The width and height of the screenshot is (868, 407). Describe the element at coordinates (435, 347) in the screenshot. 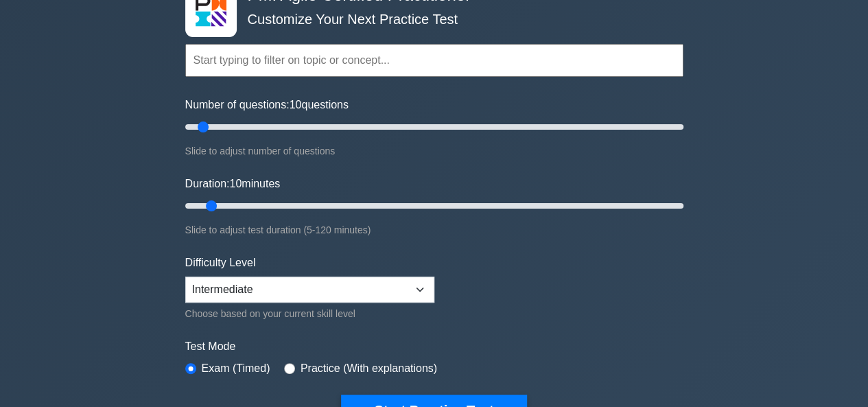

I see `label: Test Mode` at that location.